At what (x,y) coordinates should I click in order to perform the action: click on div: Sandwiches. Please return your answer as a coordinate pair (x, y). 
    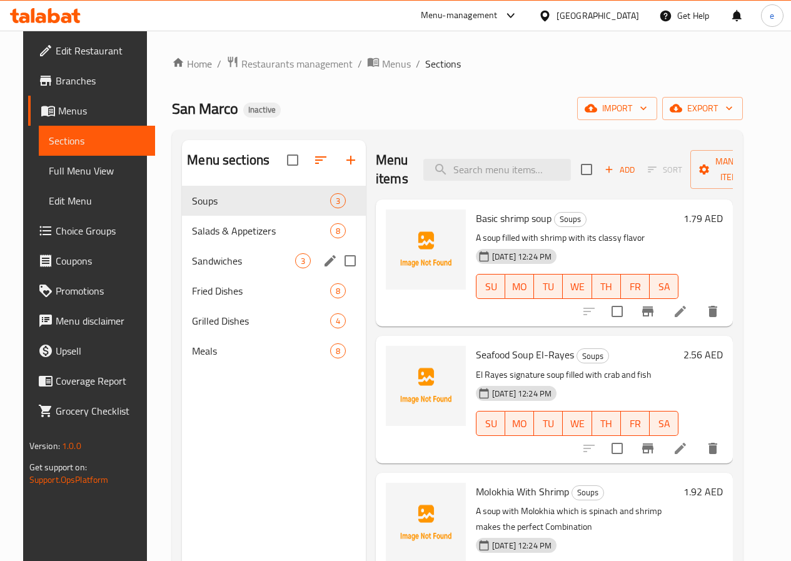
    Looking at the image, I should click on (243, 261).